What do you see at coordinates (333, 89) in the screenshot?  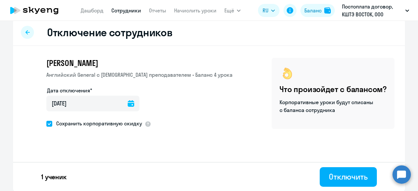 I see `h4: Что произойдет с балансом?` at bounding box center [333, 89].